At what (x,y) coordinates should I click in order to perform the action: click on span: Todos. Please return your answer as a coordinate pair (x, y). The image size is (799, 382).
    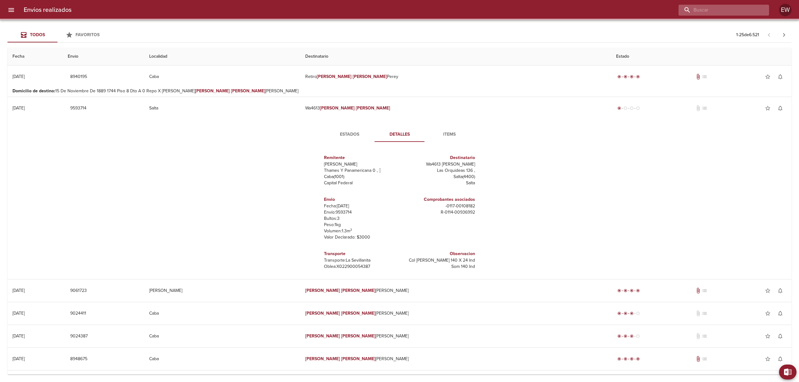
    Looking at the image, I should click on (37, 35).